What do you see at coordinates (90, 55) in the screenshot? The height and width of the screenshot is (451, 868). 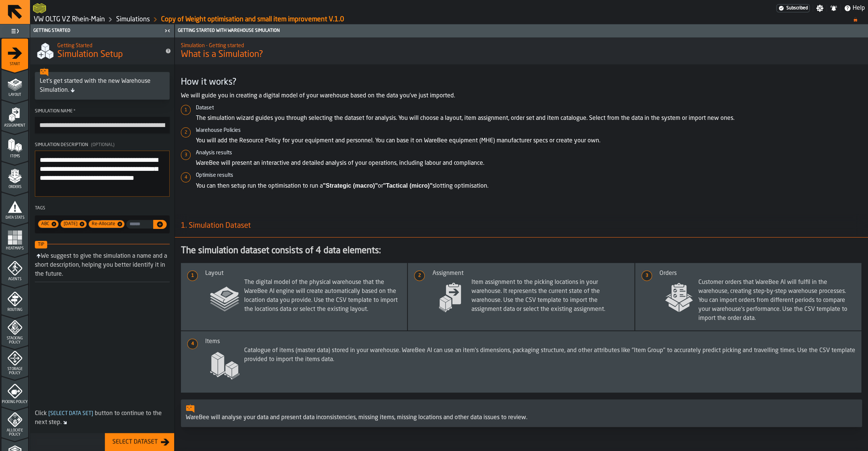 I see `span: Simulation Setup` at bounding box center [90, 55].